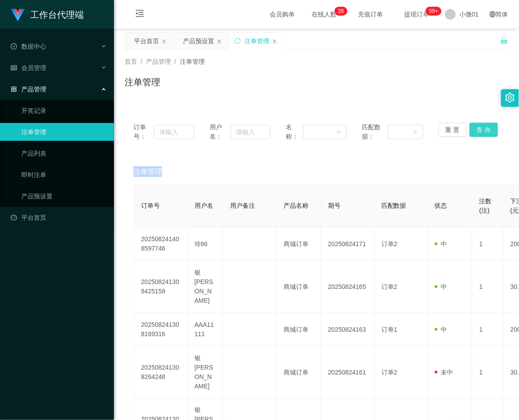  Describe the element at coordinates (447, 372) in the screenshot. I see `font: 未中` at that location.